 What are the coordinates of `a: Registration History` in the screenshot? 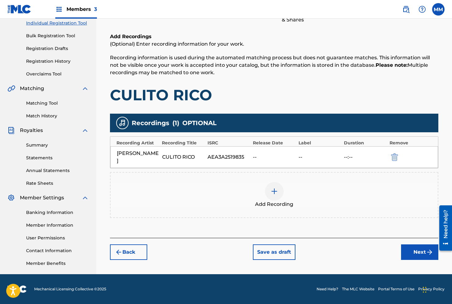 It's located at (58, 61).